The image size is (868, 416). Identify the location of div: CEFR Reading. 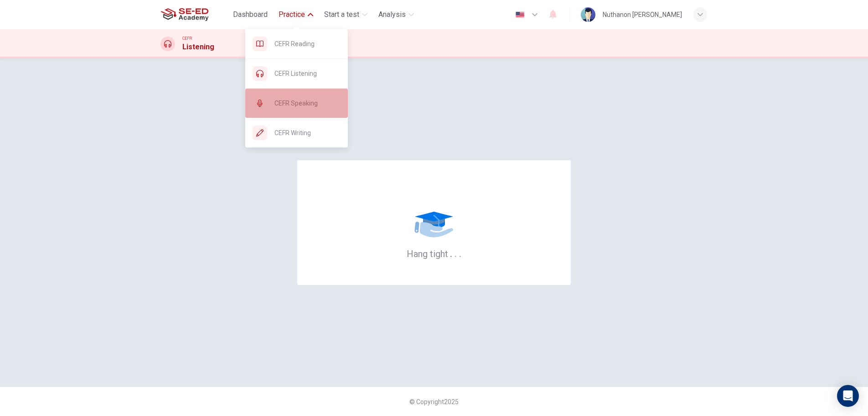
(296, 44).